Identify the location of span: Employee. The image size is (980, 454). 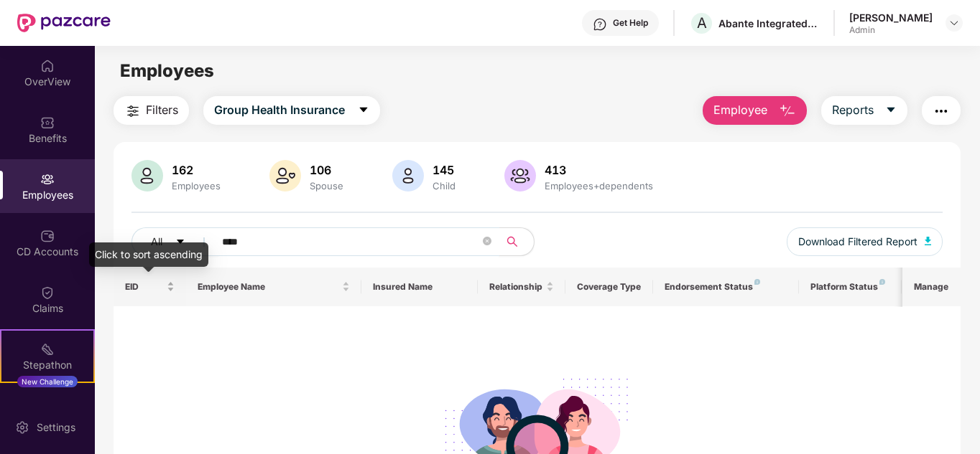
(740, 109).